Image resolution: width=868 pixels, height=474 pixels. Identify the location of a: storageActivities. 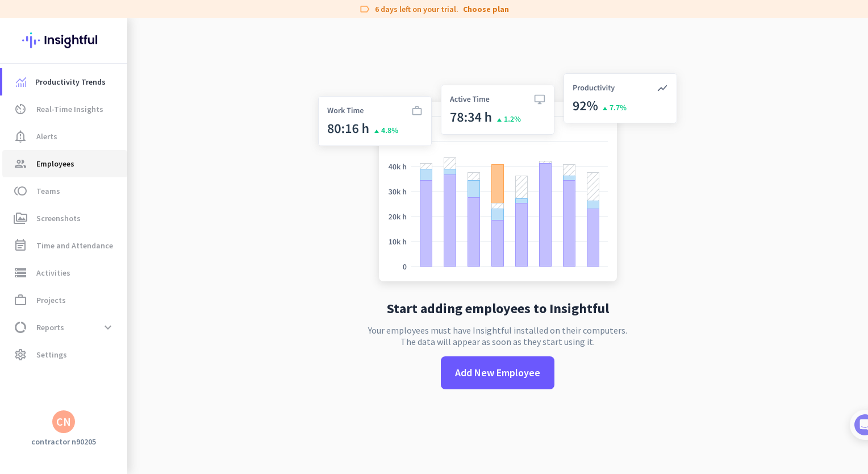
(65, 273).